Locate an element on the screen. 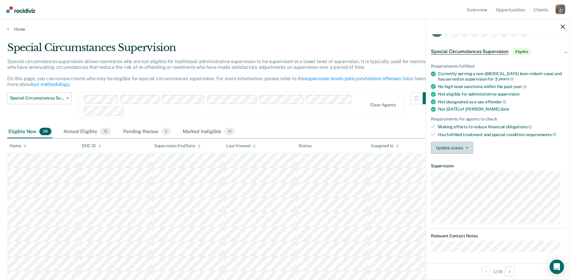  span: years is located at coordinates (506, 79).